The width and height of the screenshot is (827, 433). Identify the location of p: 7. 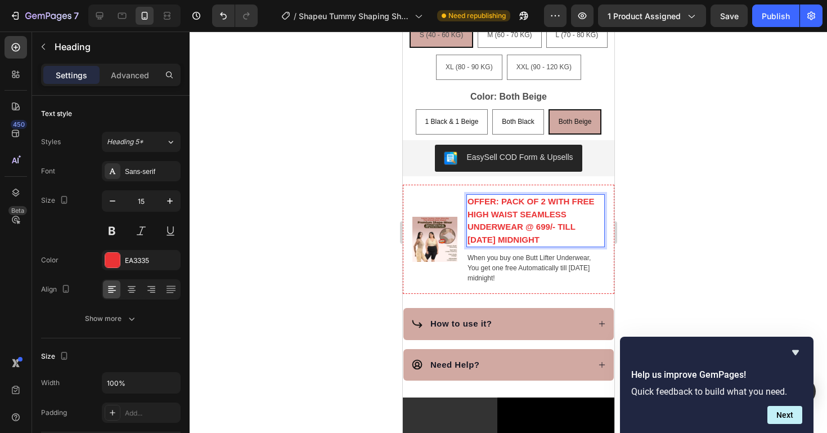
(76, 16).